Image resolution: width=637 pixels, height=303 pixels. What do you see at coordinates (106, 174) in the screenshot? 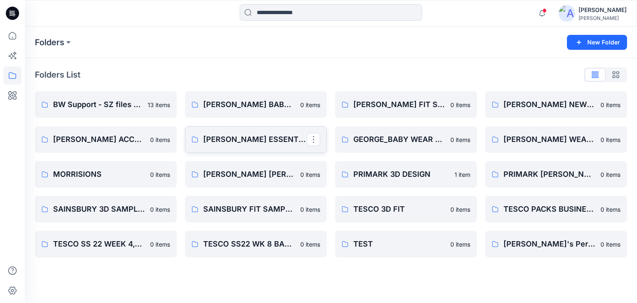
I see `a: MORRISIONS0 items` at bounding box center [106, 174].